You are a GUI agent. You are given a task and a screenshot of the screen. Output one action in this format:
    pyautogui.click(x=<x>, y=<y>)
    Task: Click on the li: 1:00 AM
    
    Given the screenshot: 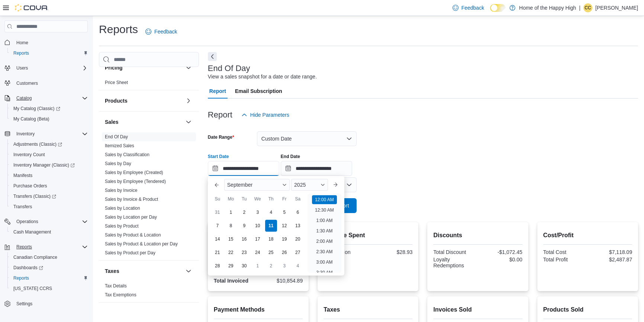 What is the action you would take?
    pyautogui.click(x=324, y=221)
    